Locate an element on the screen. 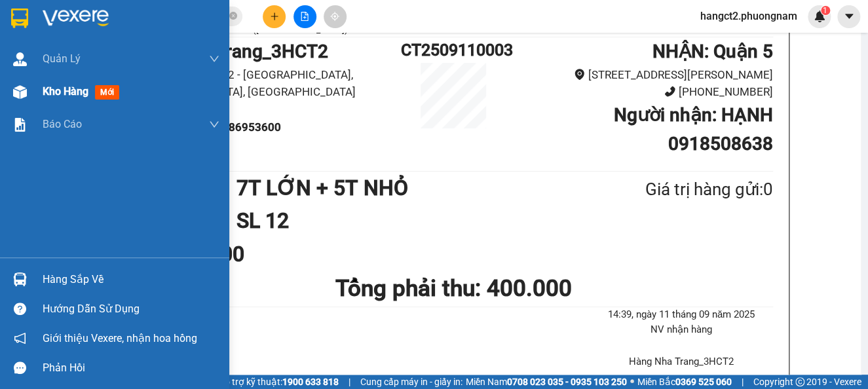  b: NHẬN : Quận 5 is located at coordinates (712, 51).